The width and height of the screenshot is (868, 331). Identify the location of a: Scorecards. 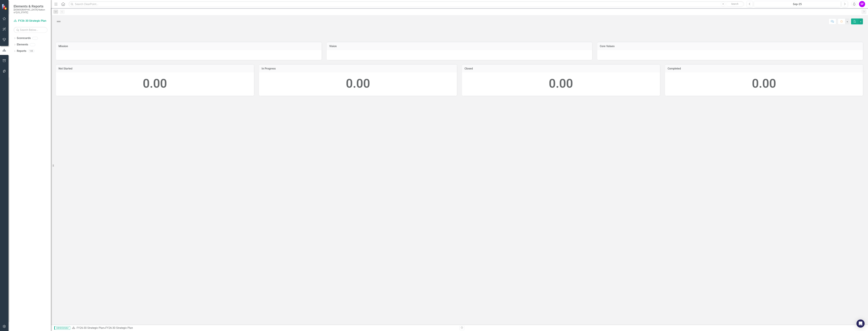
(24, 38).